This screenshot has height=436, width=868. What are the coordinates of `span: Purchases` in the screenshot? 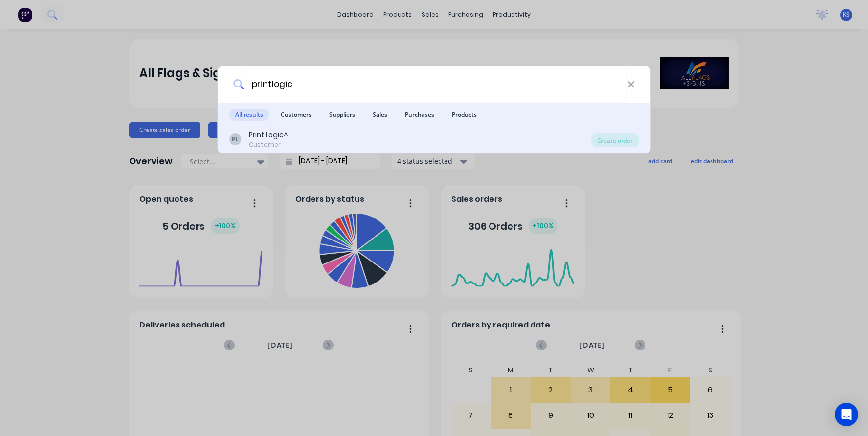 It's located at (419, 114).